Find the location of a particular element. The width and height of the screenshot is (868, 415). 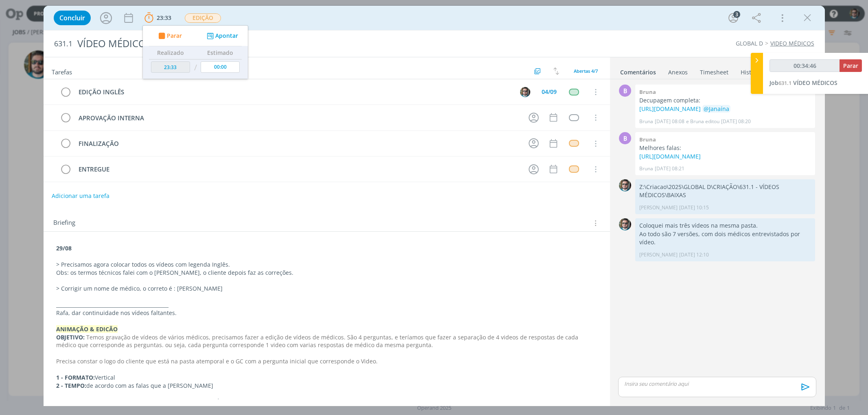

span: Briefing is located at coordinates (64, 223).